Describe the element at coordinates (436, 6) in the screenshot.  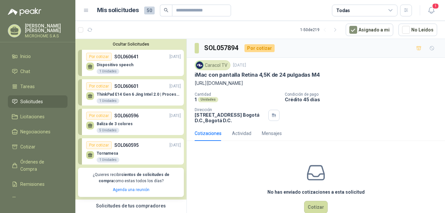
I see `span: 1` at that location.